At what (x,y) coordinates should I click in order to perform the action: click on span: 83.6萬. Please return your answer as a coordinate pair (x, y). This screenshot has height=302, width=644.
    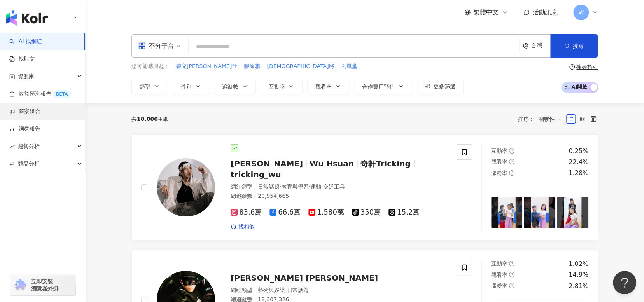
    Looking at the image, I should click on (246, 212).